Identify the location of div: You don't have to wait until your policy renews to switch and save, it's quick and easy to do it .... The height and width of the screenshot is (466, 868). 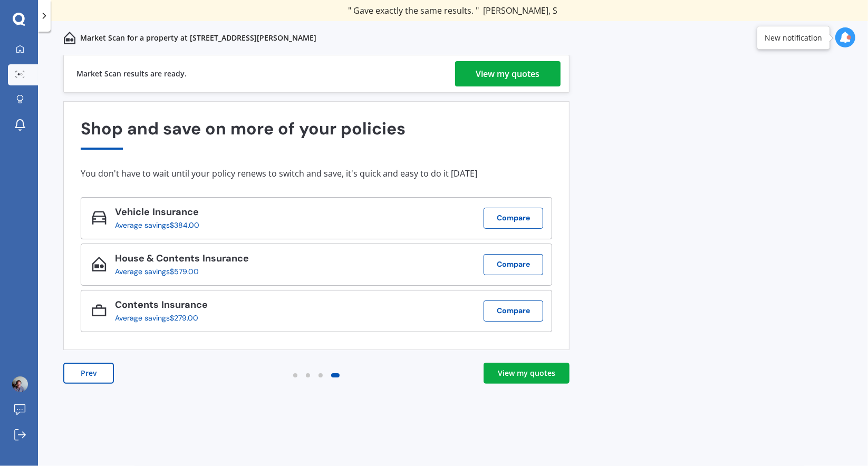
(317, 173).